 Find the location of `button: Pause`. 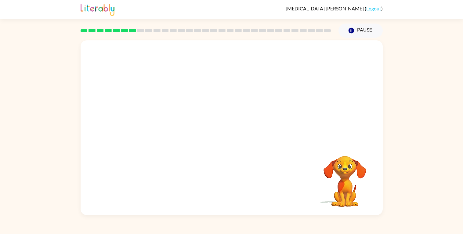

button: Pause is located at coordinates (361, 31).